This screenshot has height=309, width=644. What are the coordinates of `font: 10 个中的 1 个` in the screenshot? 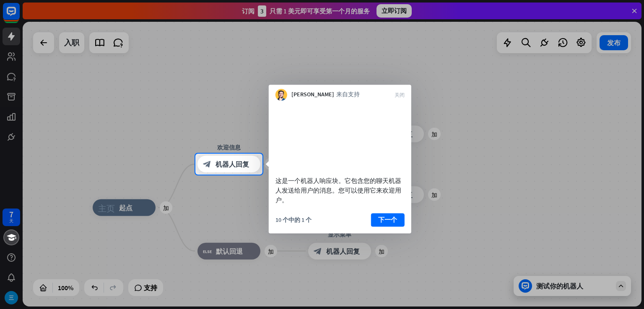 It's located at (294, 220).